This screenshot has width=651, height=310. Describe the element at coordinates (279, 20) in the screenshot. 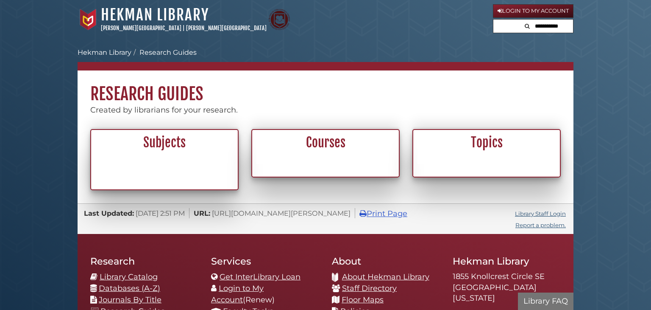

I see `img: Calvin Theological Seminary` at that location.